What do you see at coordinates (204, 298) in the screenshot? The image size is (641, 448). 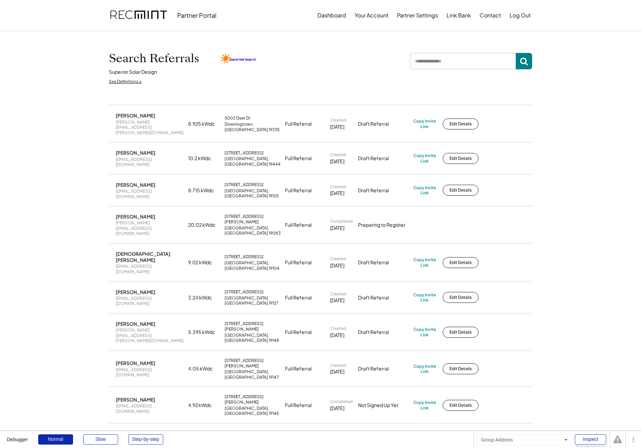 I see `div: 3.24 kWdc` at bounding box center [204, 298].